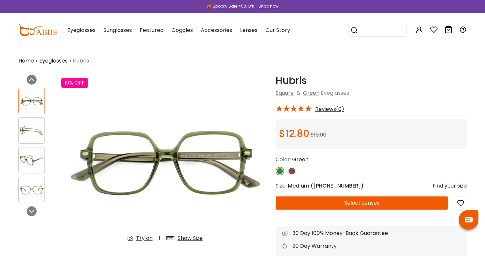  I want to click on span: Medium ( ), so click(325, 186).